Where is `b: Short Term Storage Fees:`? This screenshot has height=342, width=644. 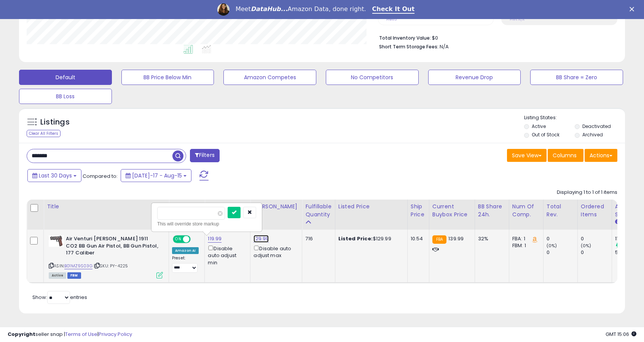
b: Short Term Storage Fees: is located at coordinates (408, 46).